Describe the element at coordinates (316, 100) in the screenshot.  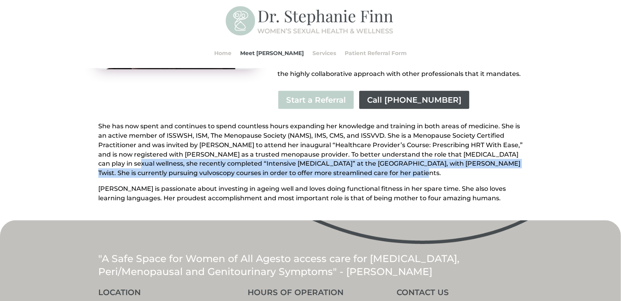
I see `a: Start a Referral` at that location.